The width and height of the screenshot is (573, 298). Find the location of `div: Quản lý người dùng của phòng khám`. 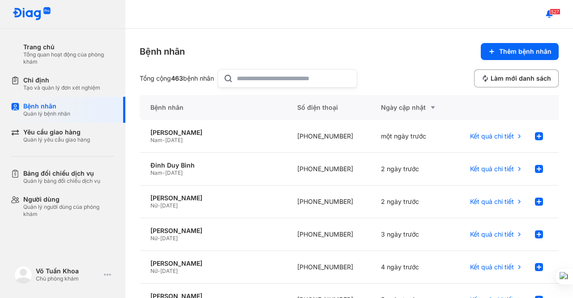

div: Quản lý người dùng của phòng khám is located at coordinates (69, 210).